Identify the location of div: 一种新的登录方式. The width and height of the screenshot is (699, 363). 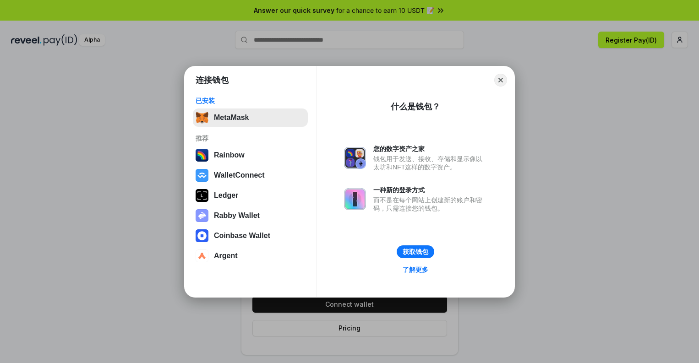
(430, 190).